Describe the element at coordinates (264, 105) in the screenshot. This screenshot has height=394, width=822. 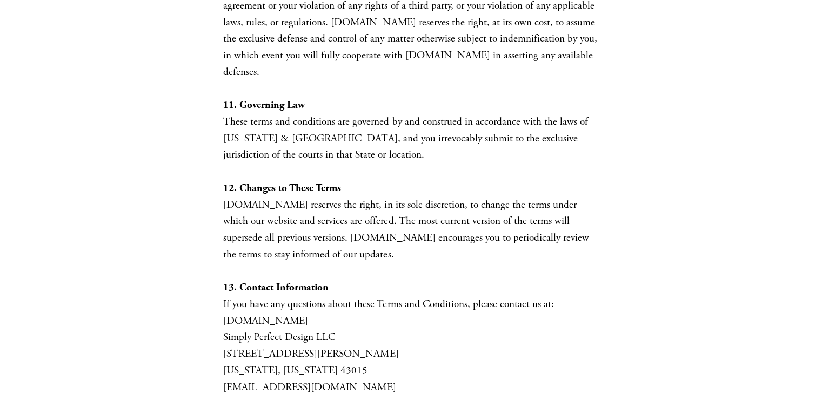
I see `strong: 11. Governing Law` at that location.